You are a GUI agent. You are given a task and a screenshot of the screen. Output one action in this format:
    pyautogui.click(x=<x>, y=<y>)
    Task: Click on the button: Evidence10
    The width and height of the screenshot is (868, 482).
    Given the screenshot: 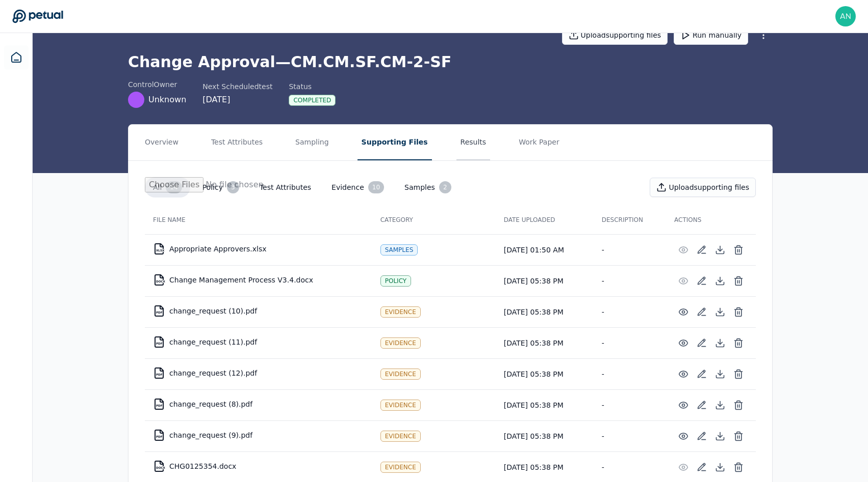 What is the action you would take?
    pyautogui.click(x=357, y=188)
    